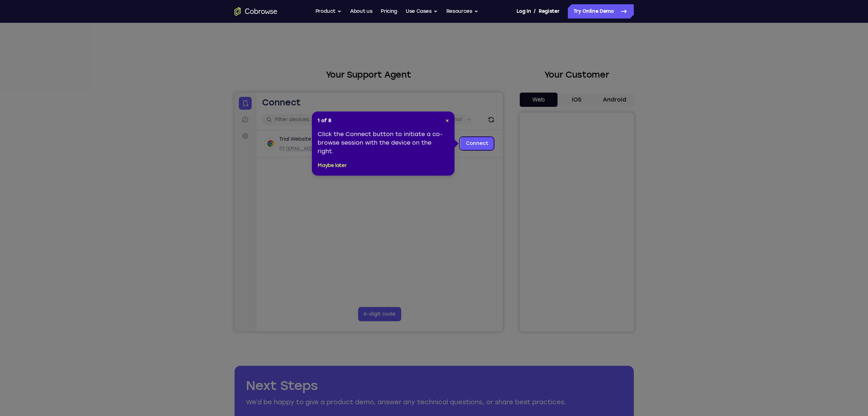 The width and height of the screenshot is (868, 416). What do you see at coordinates (11, 27) in the screenshot?
I see `a: Sessions` at bounding box center [11, 27].